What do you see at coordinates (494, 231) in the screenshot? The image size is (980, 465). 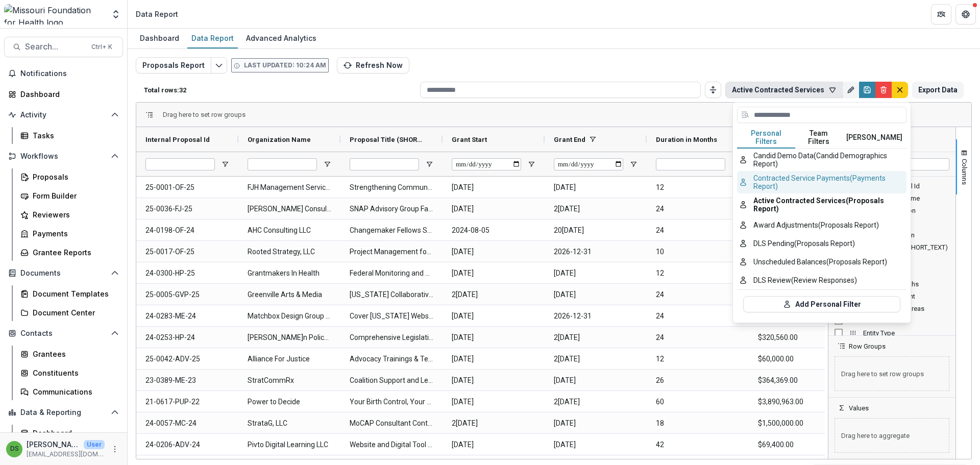 I see `span: 2024-08-05` at bounding box center [494, 231].